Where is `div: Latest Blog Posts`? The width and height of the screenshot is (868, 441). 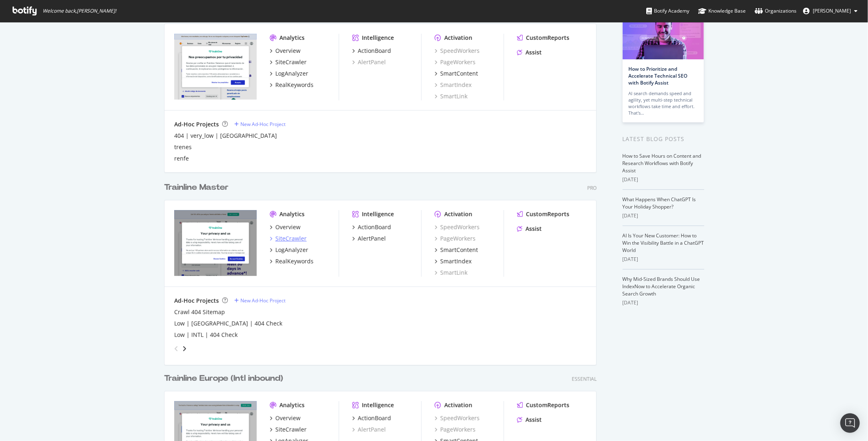 div: Latest Blog Posts is located at coordinates (663, 139).